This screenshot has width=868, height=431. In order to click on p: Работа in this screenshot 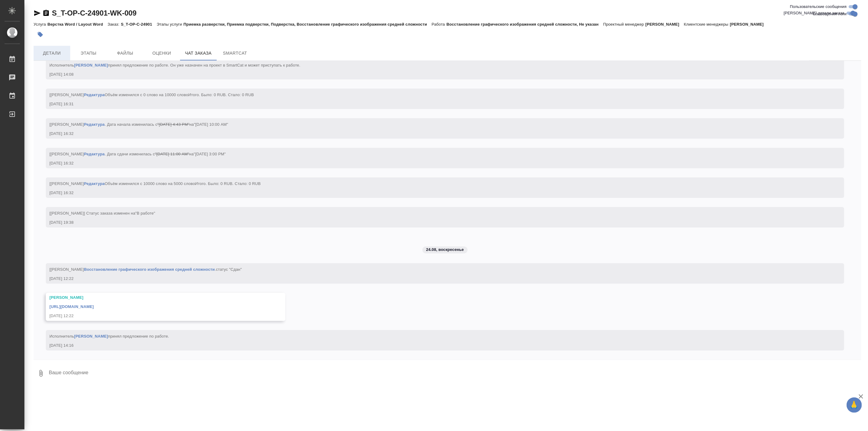, I will do `click(439, 24)`.